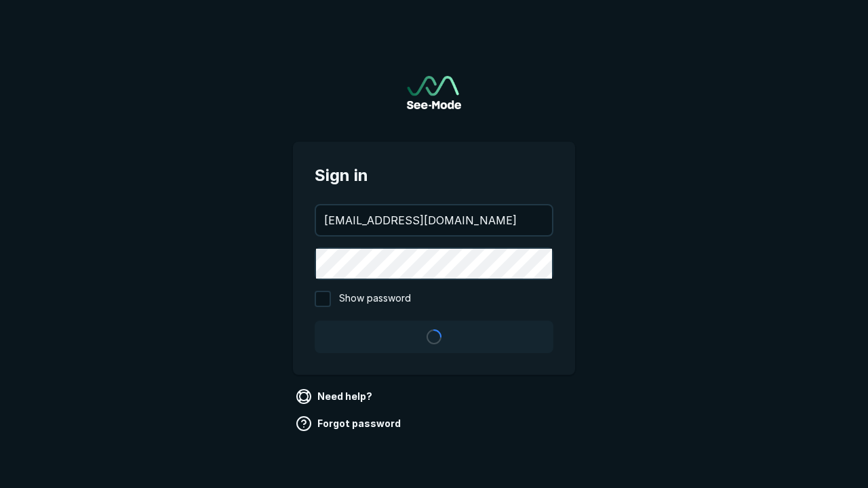 The image size is (868, 488). Describe the element at coordinates (375, 299) in the screenshot. I see `span: Show password` at that location.